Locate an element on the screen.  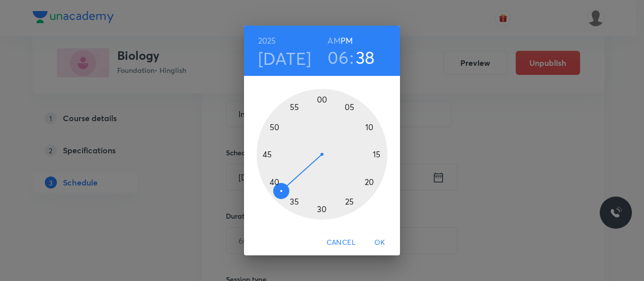
button: PM is located at coordinates (347, 41).